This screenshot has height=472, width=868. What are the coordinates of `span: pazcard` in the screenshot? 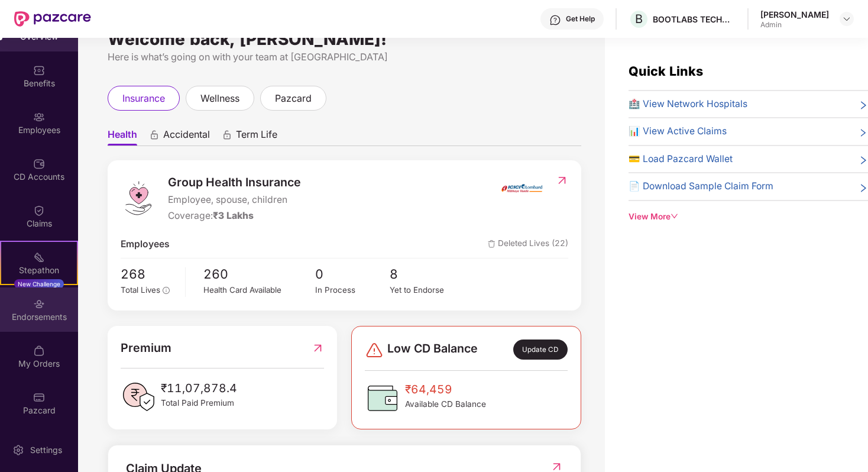 It's located at (293, 98).